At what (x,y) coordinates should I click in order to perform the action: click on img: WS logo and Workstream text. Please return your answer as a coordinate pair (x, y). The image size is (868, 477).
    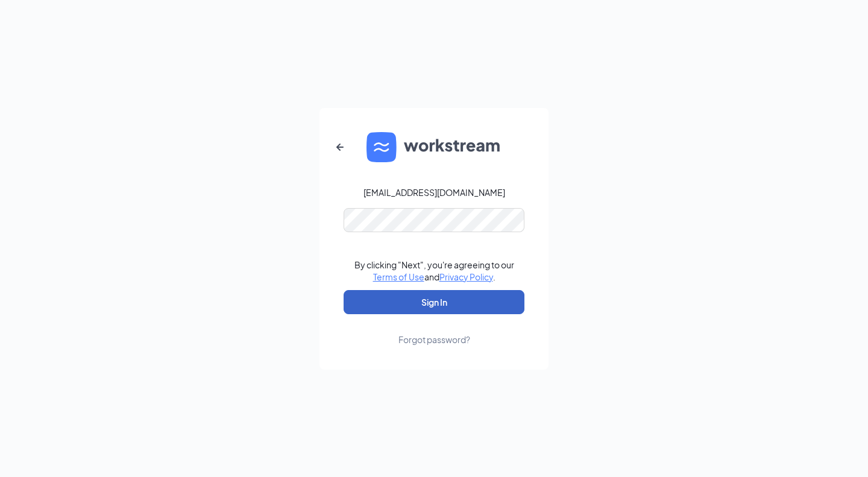
    Looking at the image, I should click on (434, 147).